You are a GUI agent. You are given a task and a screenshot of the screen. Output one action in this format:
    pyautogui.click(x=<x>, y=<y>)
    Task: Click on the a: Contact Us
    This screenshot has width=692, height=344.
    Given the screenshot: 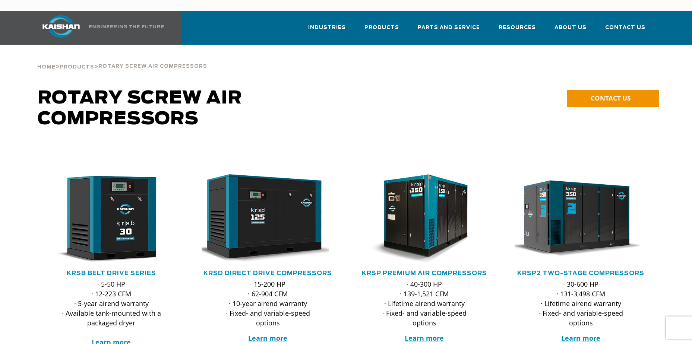 What is the action you would take?
    pyautogui.click(x=625, y=31)
    